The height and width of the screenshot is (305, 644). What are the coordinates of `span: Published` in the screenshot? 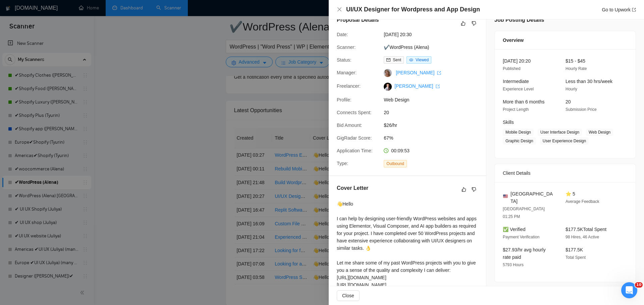 It's located at (511, 69).